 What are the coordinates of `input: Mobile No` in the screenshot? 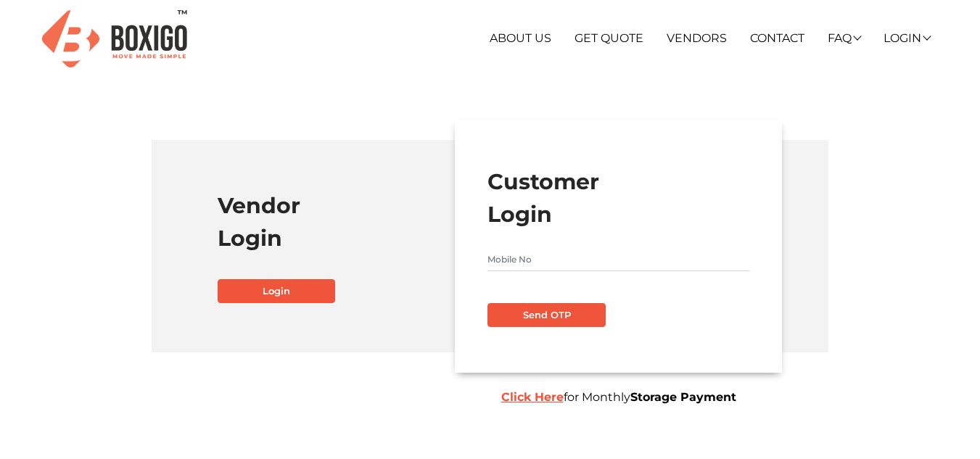 It's located at (618, 260).